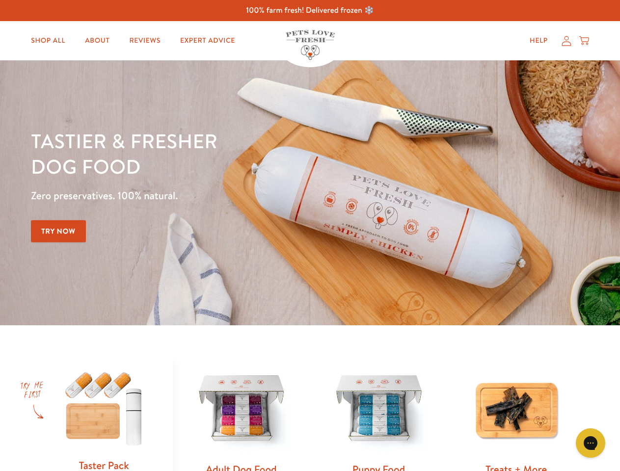 This screenshot has height=471, width=620. What do you see at coordinates (144, 41) in the screenshot?
I see `a: Reviews` at bounding box center [144, 41].